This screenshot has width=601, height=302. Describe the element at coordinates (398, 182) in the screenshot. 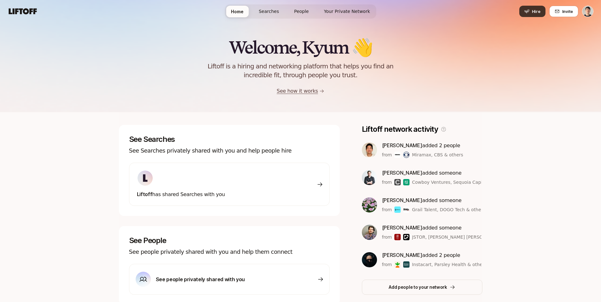

I see `img: Cowboy Ventures` at that location.